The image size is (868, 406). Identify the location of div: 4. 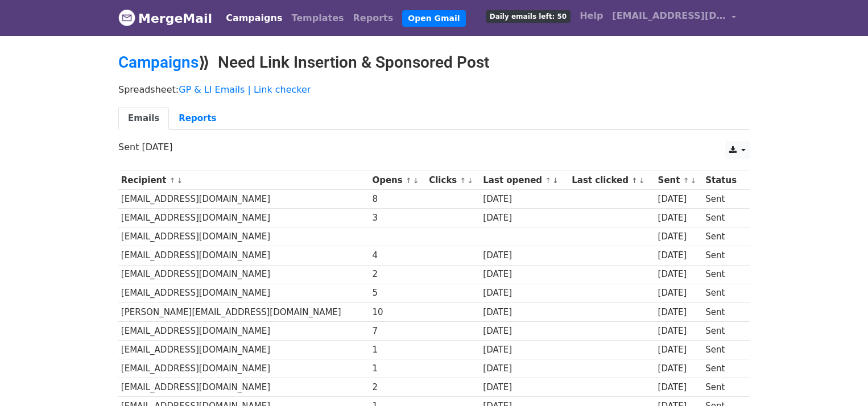
(398, 255).